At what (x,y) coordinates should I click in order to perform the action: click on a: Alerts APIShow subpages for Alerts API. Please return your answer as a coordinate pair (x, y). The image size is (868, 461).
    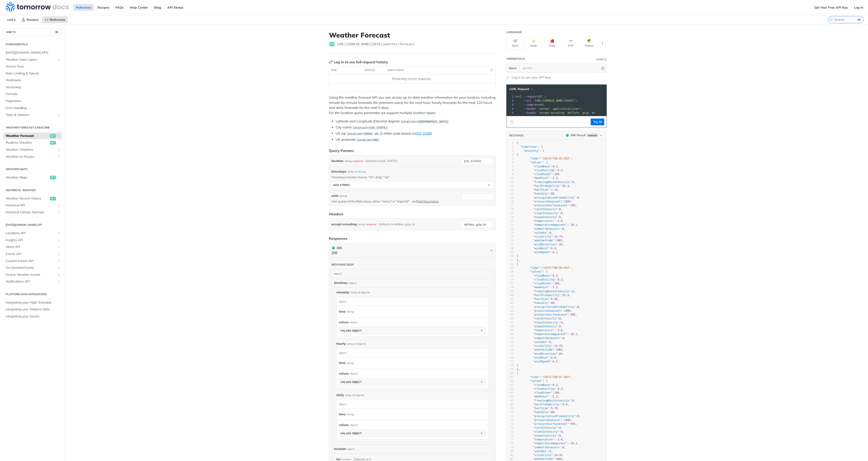
    Looking at the image, I should click on (33, 247).